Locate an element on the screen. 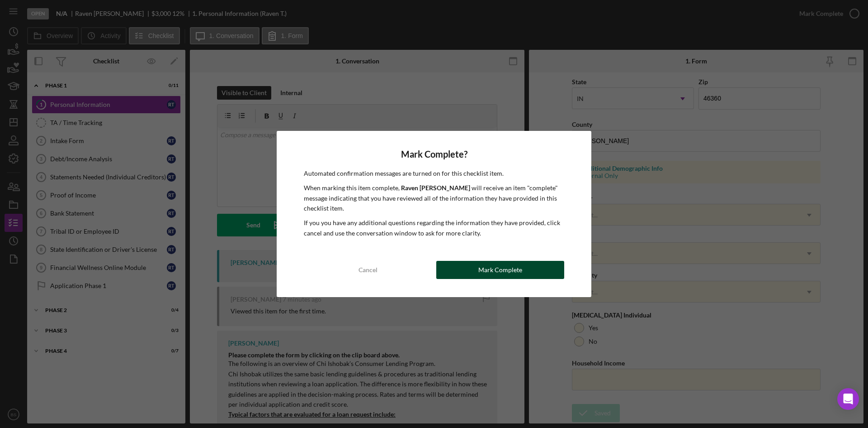  div: Cancel is located at coordinates (368, 270).